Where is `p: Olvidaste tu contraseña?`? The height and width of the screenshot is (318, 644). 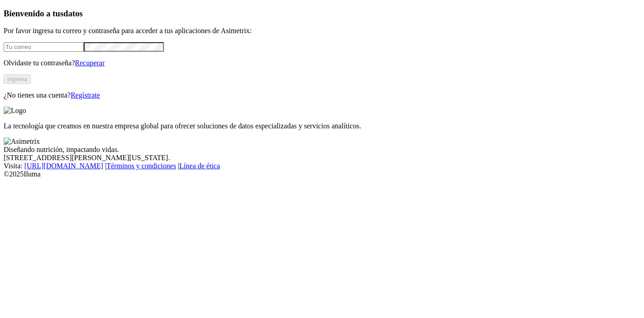
p: Olvidaste tu contraseña? is located at coordinates (322, 63).